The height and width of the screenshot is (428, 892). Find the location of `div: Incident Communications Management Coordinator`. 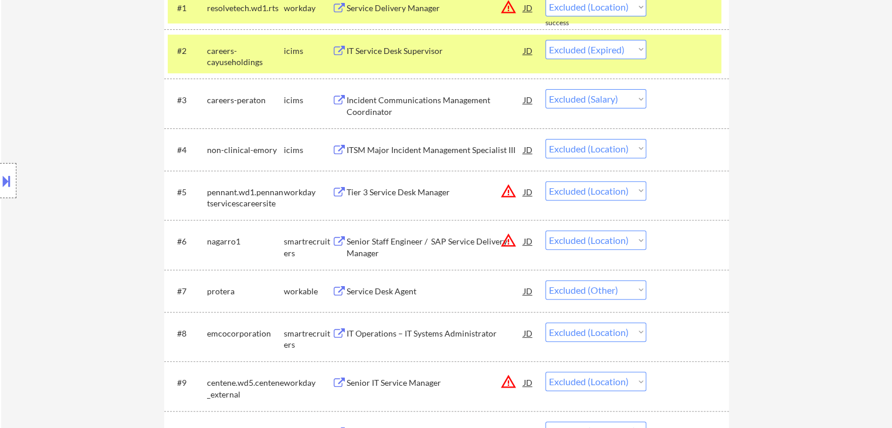

div: Incident Communications Management Coordinator is located at coordinates (435, 106).